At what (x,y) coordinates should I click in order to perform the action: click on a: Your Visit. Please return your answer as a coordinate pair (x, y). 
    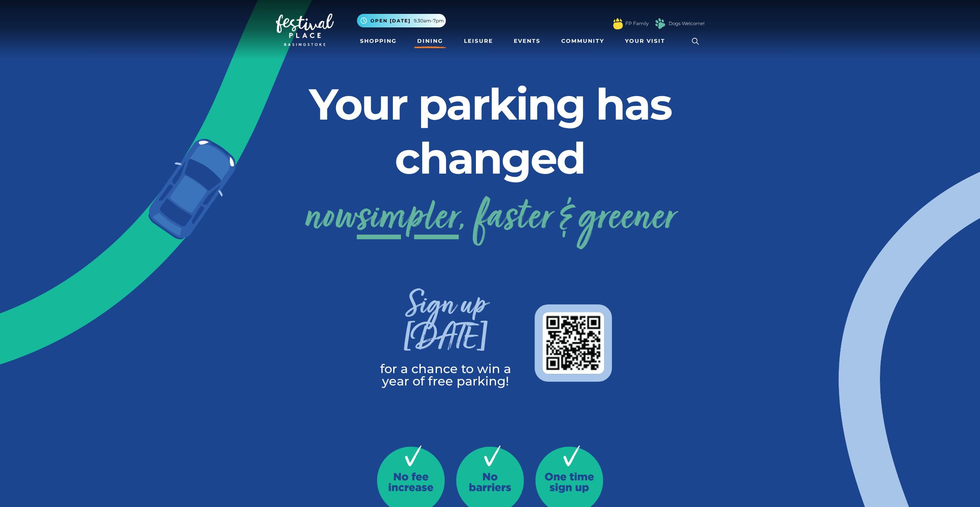
    Looking at the image, I should click on (647, 41).